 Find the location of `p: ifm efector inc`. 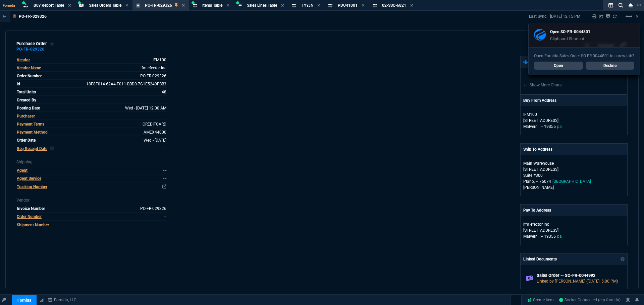

p: ifm efector inc is located at coordinates (555, 224).